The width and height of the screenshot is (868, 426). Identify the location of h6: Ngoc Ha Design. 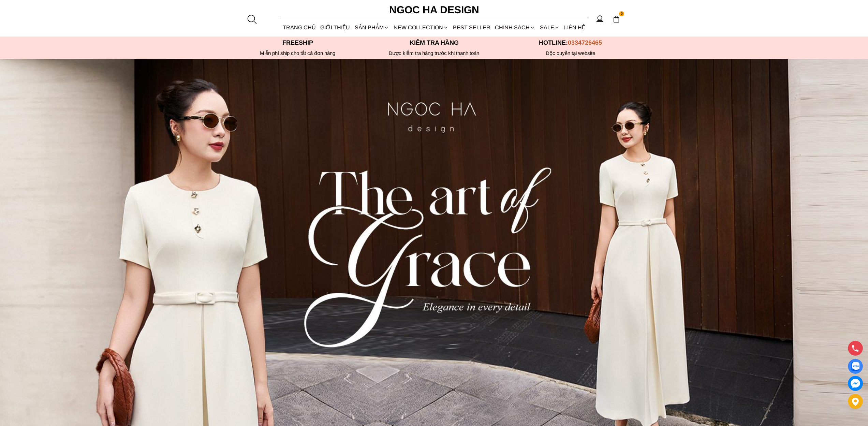
(434, 10).